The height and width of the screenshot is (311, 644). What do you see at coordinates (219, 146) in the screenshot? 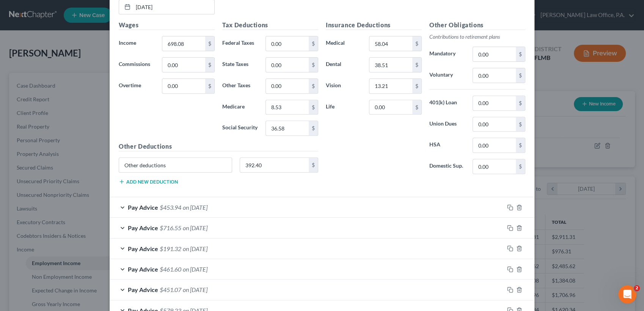
I see `h5: Other Deductions` at bounding box center [219, 146].